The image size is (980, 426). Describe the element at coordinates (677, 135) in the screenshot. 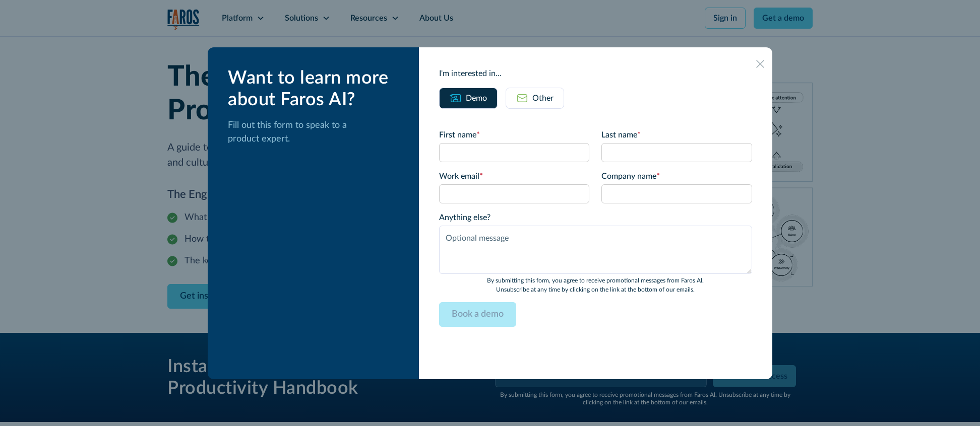

I see `label: Last name` at that location.